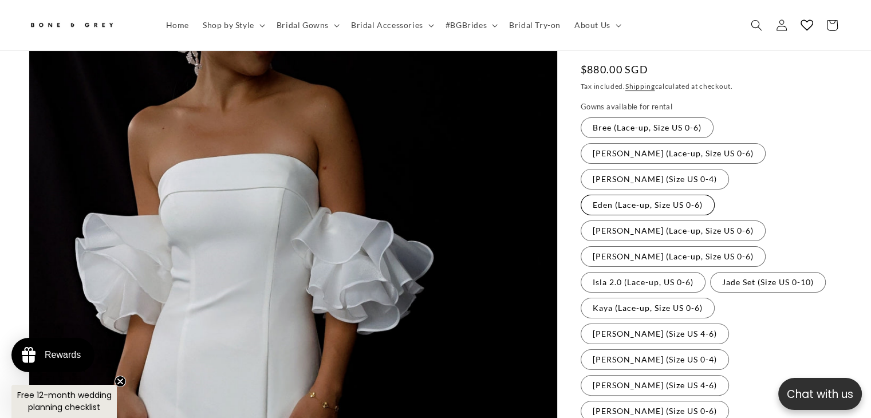 This screenshot has height=418, width=871. Describe the element at coordinates (775, 27) in the screenshot. I see `button: Write a review` at that location.